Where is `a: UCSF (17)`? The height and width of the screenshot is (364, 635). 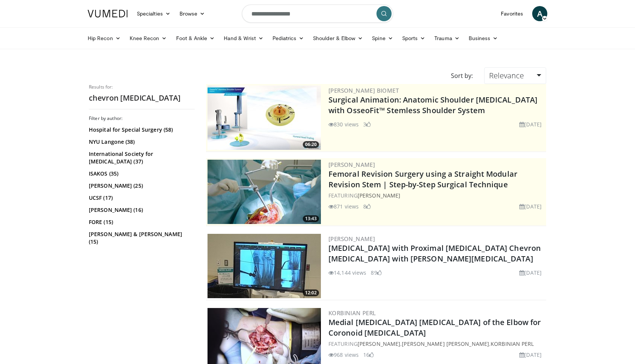 a: UCSF (17) is located at coordinates (140, 197).